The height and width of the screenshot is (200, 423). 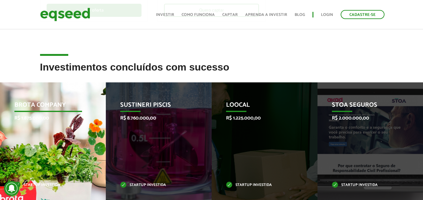 What do you see at coordinates (299, 15) in the screenshot?
I see `a: Blog` at bounding box center [299, 15].